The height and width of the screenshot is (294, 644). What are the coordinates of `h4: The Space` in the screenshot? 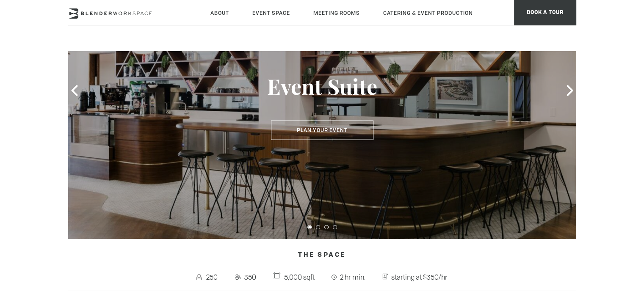 It's located at (322, 256).